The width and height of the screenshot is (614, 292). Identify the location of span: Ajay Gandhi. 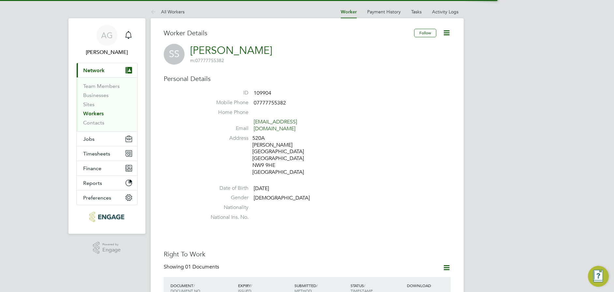
(107, 52).